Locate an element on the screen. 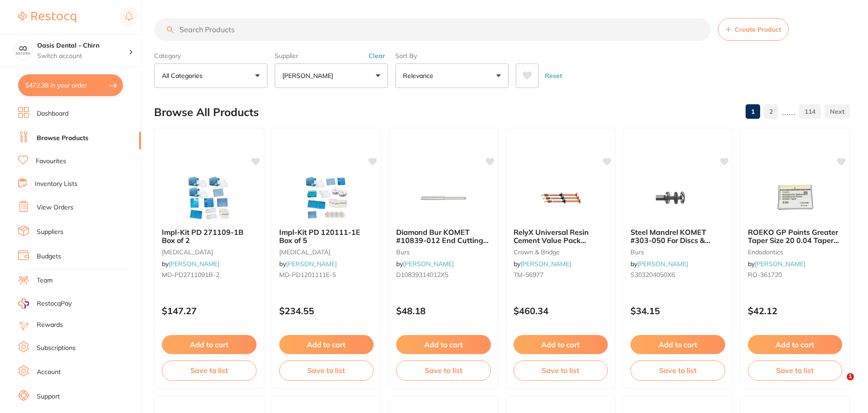 This screenshot has height=413, width=868. button: Clear is located at coordinates (377, 56).